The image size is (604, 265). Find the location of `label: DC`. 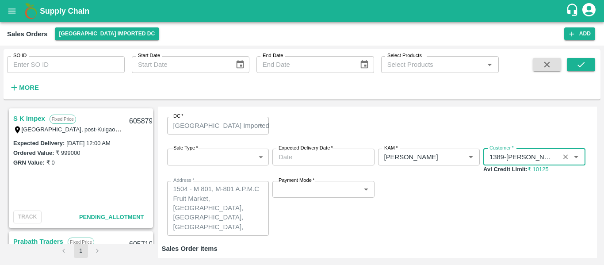

label: DC is located at coordinates (178, 116).